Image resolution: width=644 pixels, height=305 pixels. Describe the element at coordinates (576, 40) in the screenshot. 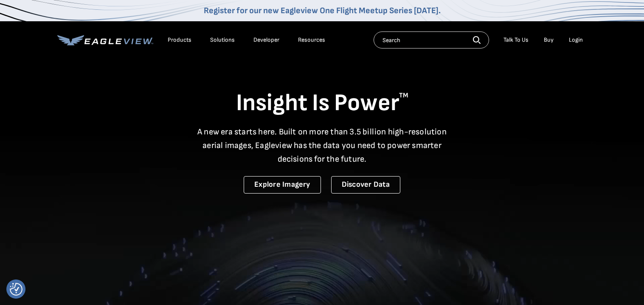

I see `div: Login` at that location.